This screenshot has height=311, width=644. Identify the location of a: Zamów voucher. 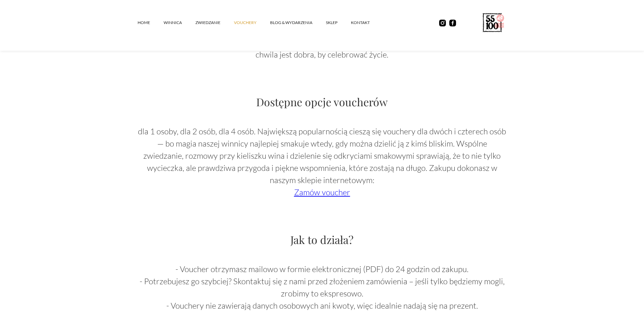
(322, 192).